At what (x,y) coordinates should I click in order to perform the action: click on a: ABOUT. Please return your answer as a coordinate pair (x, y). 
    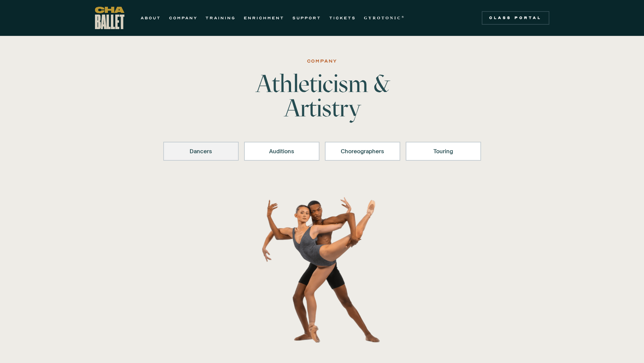
    Looking at the image, I should click on (151, 18).